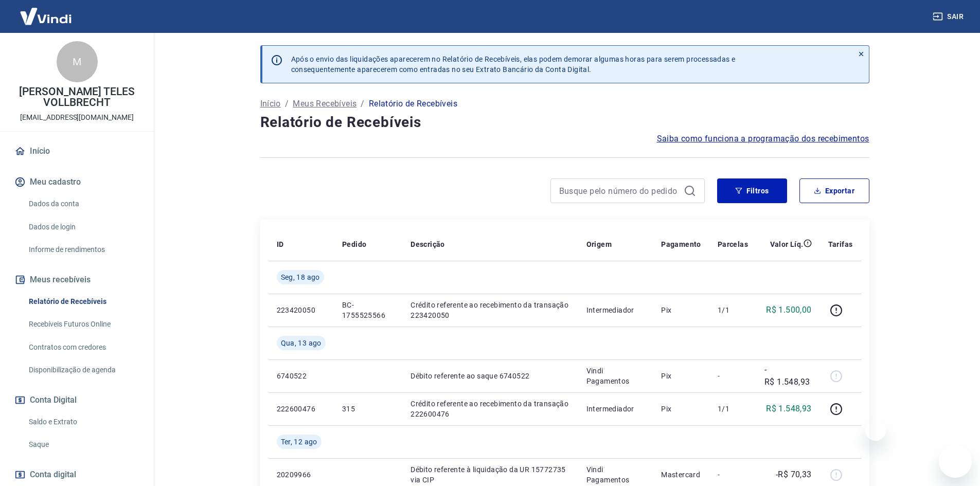 This screenshot has height=486, width=980. What do you see at coordinates (732, 244) in the screenshot?
I see `p: Parcelas` at bounding box center [732, 244].